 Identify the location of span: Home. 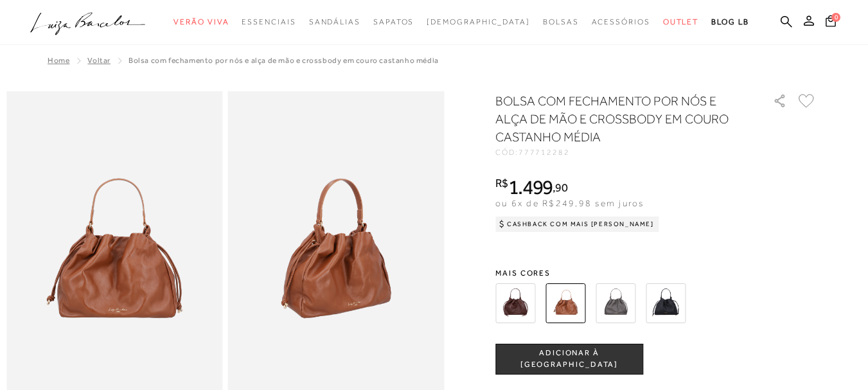
(59, 61).